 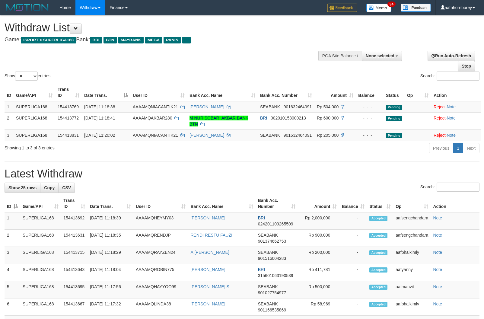 I want to click on th: Date Trans.: activate to sort column ascending, so click(x=111, y=204).